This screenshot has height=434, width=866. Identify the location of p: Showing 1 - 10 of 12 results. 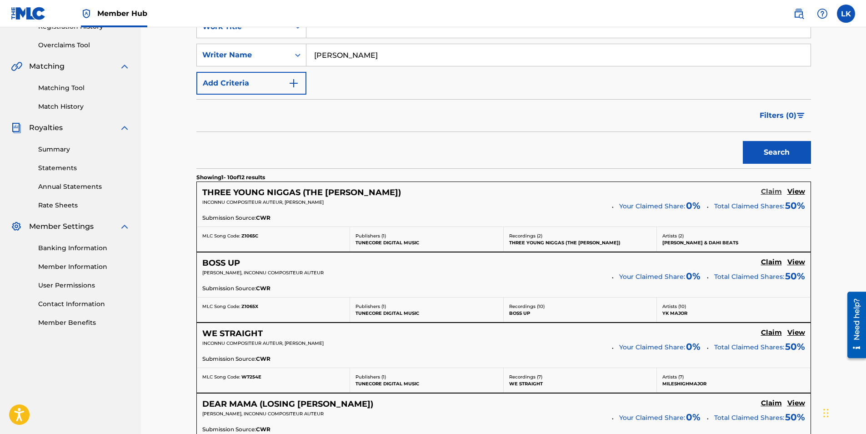
(230, 177).